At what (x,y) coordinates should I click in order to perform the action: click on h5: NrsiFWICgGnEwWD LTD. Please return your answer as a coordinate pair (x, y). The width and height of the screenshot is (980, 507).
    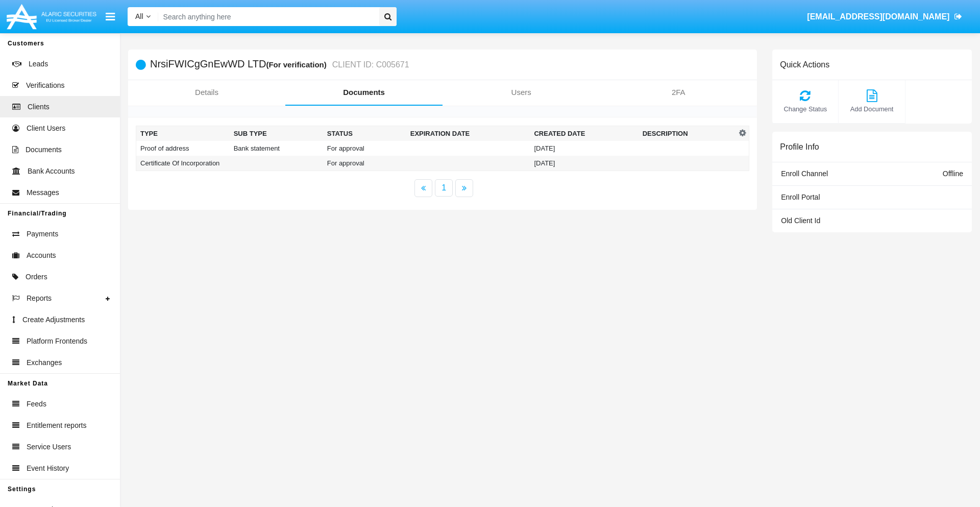
    Looking at the image, I should click on (280, 64).